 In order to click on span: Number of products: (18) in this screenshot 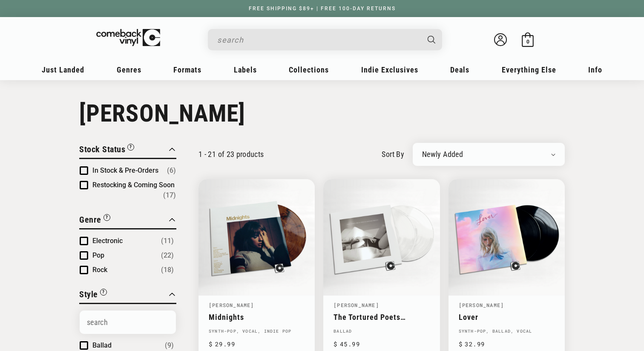, I will do `click(167, 270)`.